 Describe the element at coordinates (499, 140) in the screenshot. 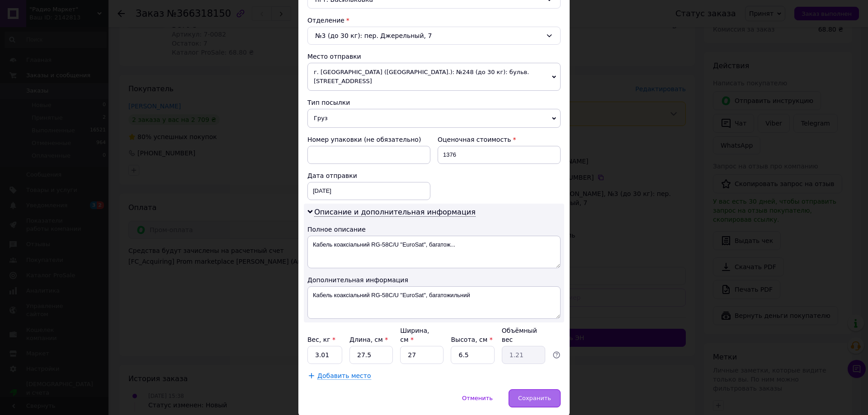

I see `div: Оценочная стоимость` at that location.